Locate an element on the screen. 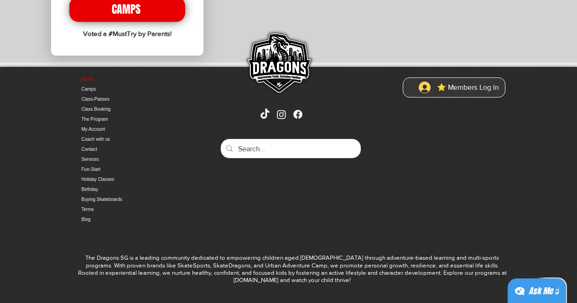 The image size is (577, 303). a: Home is located at coordinates (130, 79).